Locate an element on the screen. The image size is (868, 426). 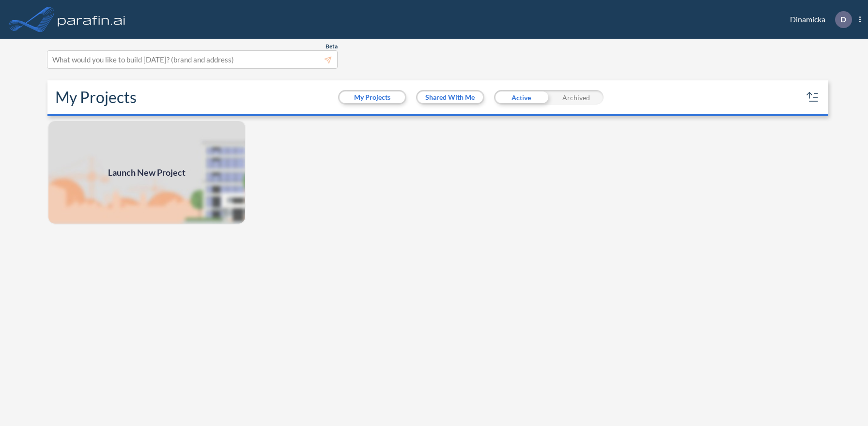
div: Active is located at coordinates (521, 97).